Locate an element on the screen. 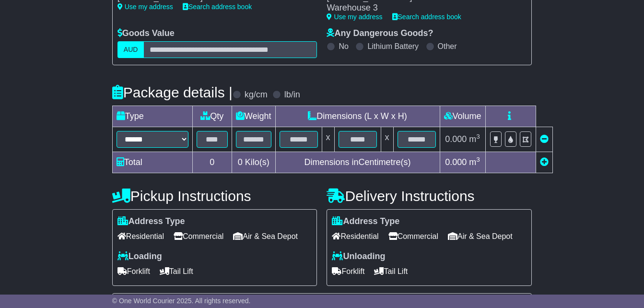  td: Type is located at coordinates (152, 116).